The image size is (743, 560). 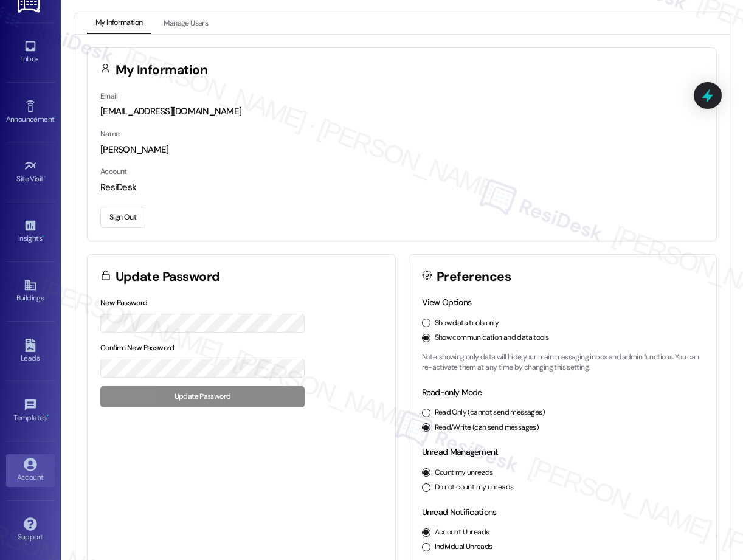 I want to click on div: ResiDesk, so click(x=402, y=187).